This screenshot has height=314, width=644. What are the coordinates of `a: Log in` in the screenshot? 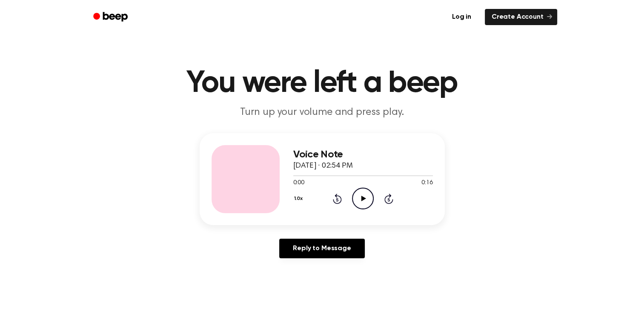 It's located at (461, 17).